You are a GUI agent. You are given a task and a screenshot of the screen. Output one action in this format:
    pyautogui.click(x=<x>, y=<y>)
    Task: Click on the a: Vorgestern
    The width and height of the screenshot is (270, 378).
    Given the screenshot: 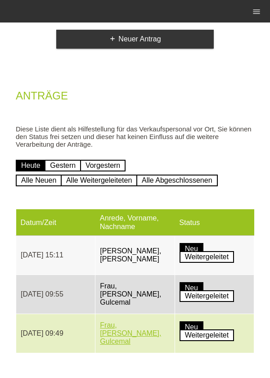 What is the action you would take?
    pyautogui.click(x=103, y=166)
    